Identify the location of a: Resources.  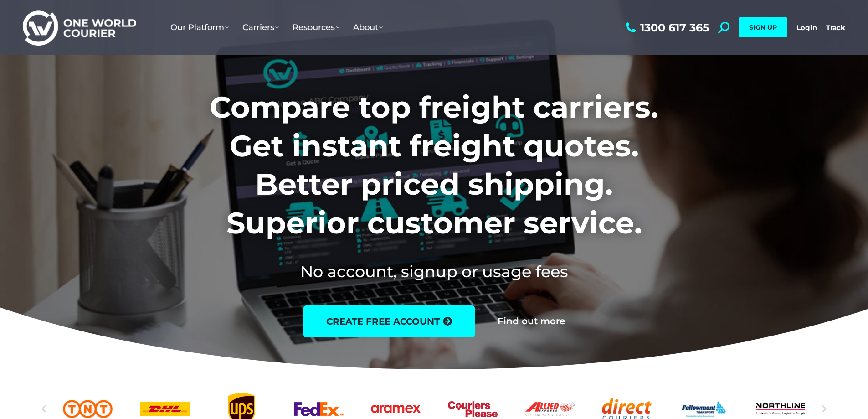
(316, 27).